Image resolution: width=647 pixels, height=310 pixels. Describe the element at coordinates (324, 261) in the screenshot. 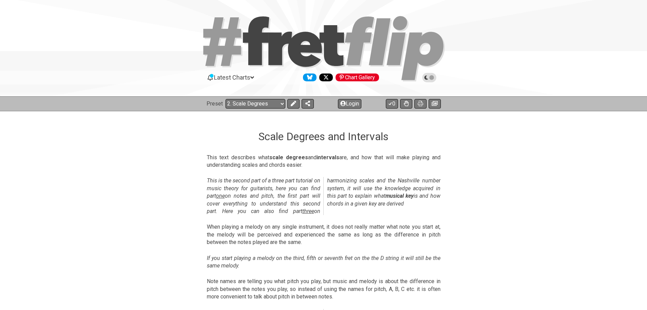

I see `em: If you start playing a melody on the third, fifth or seventh fret on the the D string it will sti...` at that location.